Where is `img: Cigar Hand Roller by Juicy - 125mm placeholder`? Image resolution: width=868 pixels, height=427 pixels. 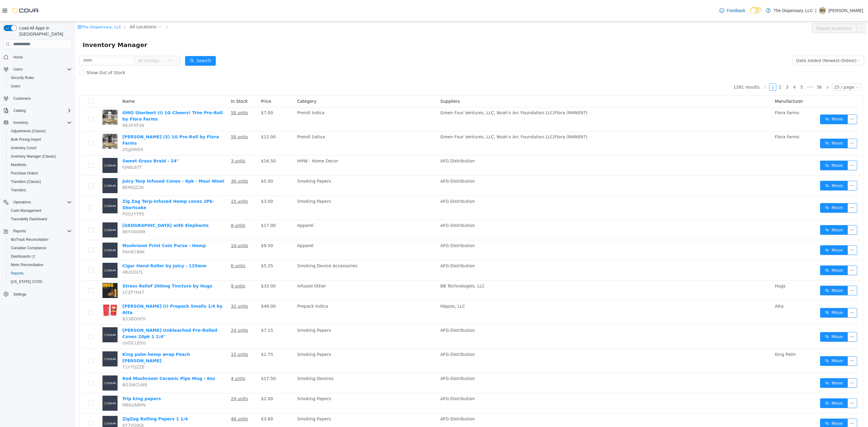 img: Cigar Hand Roller by Juicy - 125mm placeholder is located at coordinates (35, 249).